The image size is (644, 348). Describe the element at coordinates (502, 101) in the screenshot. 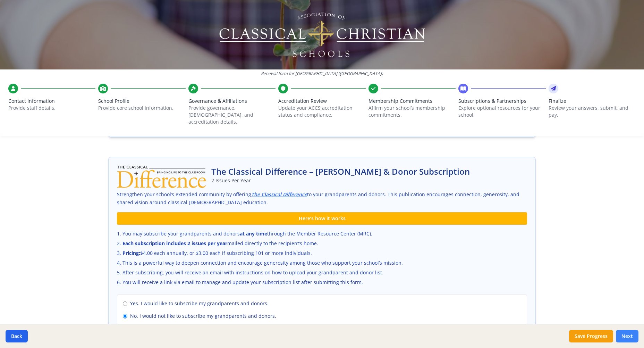

I see `span: Subscriptions & Partnerships` at that location.